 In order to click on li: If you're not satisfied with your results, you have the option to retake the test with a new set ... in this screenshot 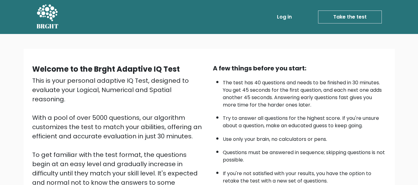, I will do `click(304, 176)`.